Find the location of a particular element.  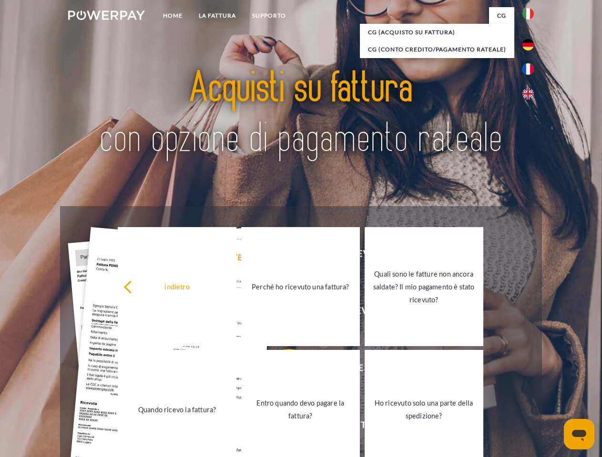

img: title-powerpay_it.svg is located at coordinates (301, 114).